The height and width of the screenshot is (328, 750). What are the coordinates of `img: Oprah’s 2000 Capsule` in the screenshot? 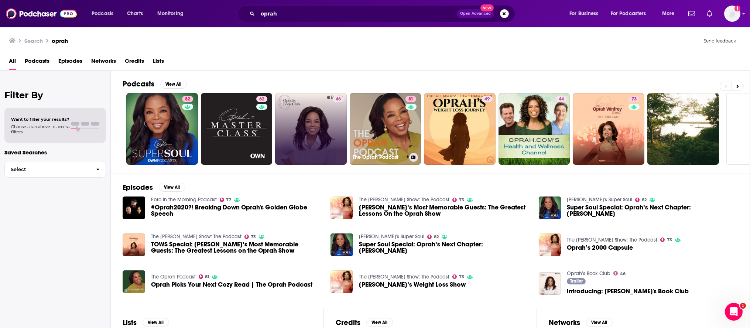 It's located at (550, 244).